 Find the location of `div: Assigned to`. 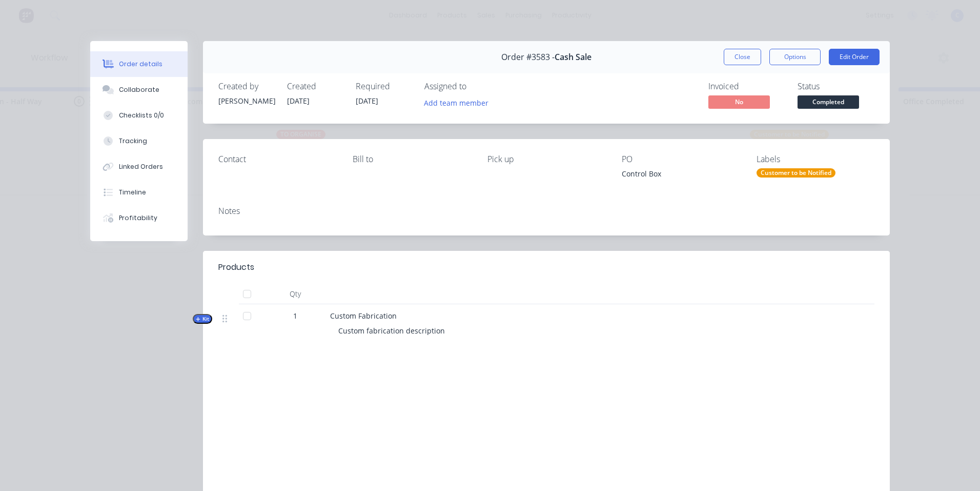

div: Assigned to is located at coordinates (475, 86).